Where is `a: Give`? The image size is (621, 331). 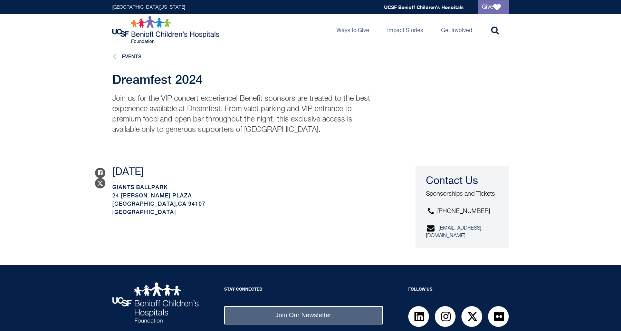
a: Give is located at coordinates (493, 7).